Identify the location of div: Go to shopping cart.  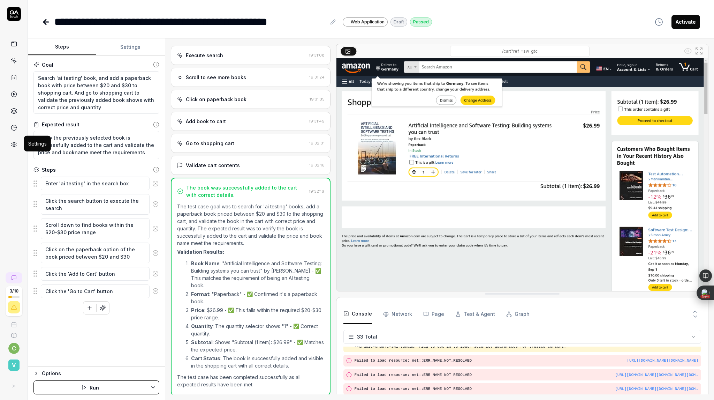
(210, 143).